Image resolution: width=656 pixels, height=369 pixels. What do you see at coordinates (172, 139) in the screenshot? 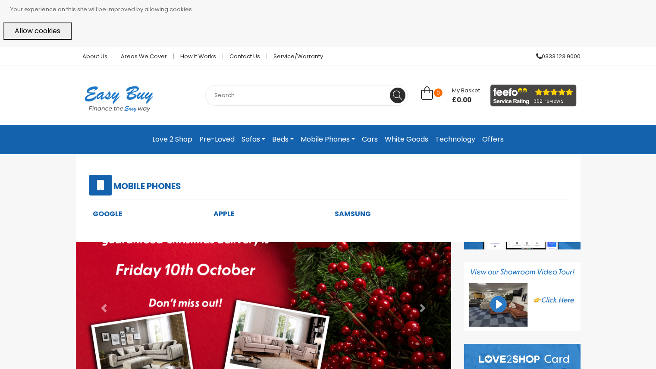
I see `a: Love 2 Shop` at bounding box center [172, 139].